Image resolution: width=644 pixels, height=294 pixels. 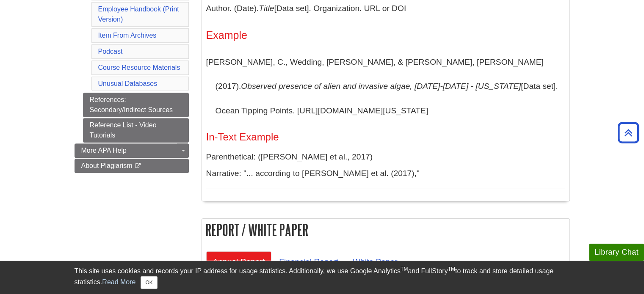 I want to click on h4: In-Text Example, so click(x=386, y=137).